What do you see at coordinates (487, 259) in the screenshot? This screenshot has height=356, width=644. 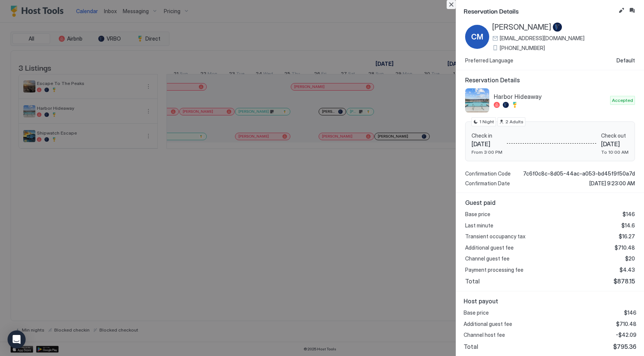 I see `span: Channel guest fee` at bounding box center [487, 259].